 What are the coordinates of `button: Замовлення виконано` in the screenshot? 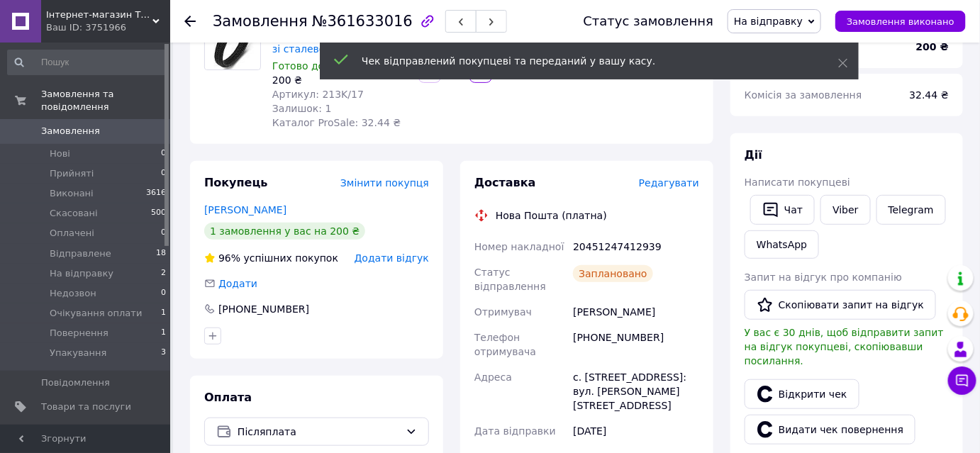 It's located at (901, 21).